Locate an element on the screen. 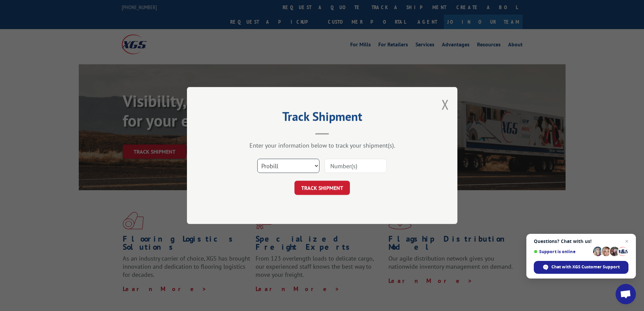 Image resolution: width=644 pixels, height=311 pixels. div: Open chat is located at coordinates (626, 294).